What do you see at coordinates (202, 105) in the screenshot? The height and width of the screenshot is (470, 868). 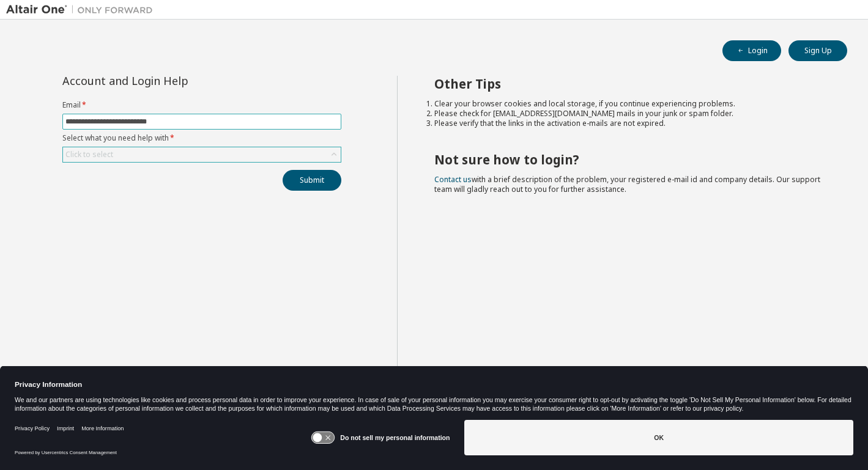 I see `label: Email` at bounding box center [202, 105].